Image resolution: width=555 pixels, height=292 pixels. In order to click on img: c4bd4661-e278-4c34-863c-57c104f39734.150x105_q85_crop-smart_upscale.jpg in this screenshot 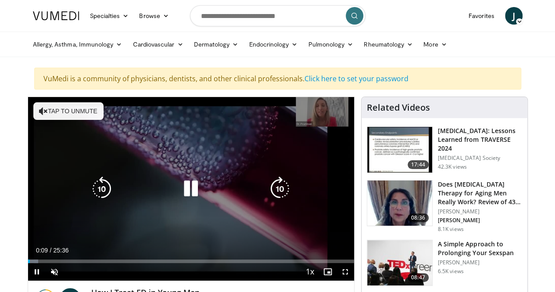, I will do `click(399, 263)`.